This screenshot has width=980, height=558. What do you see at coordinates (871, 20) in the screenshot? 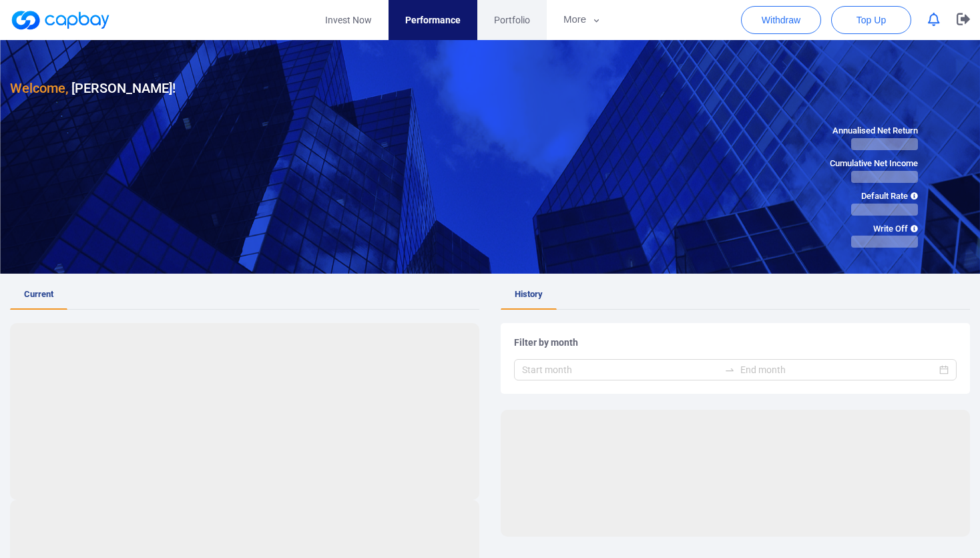
I see `span: Top Up` at bounding box center [871, 20].